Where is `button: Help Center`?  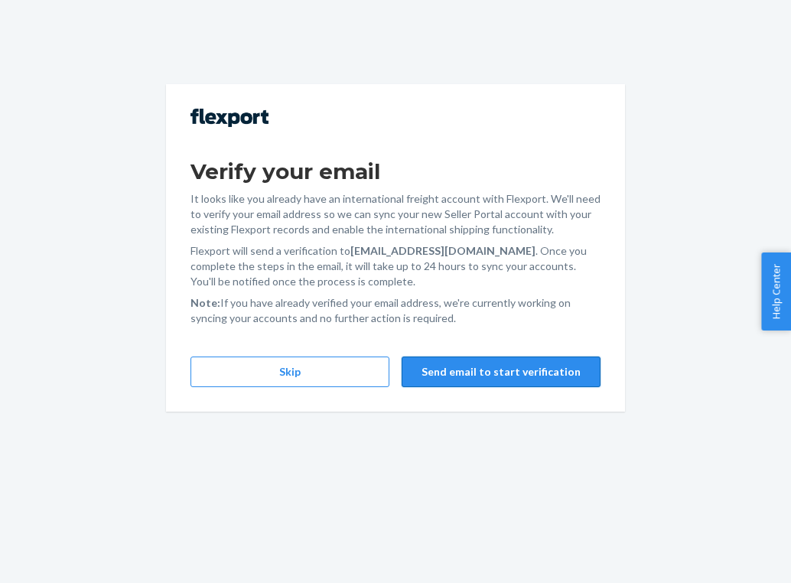 button: Help Center is located at coordinates (775, 291).